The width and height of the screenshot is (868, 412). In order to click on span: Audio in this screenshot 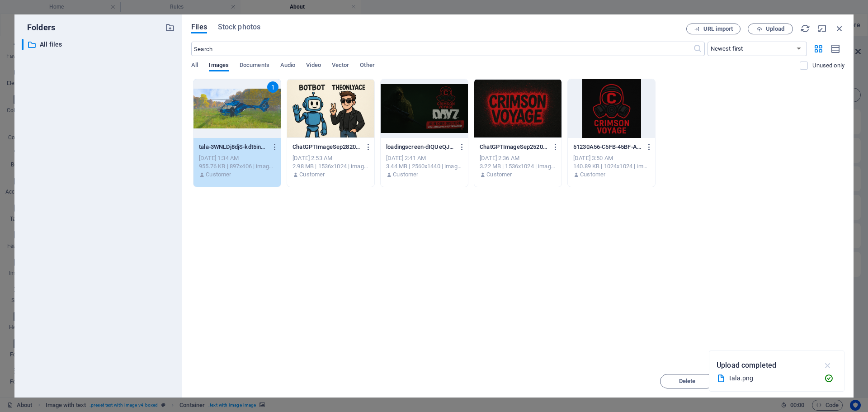, I will do `click(287, 66)`.